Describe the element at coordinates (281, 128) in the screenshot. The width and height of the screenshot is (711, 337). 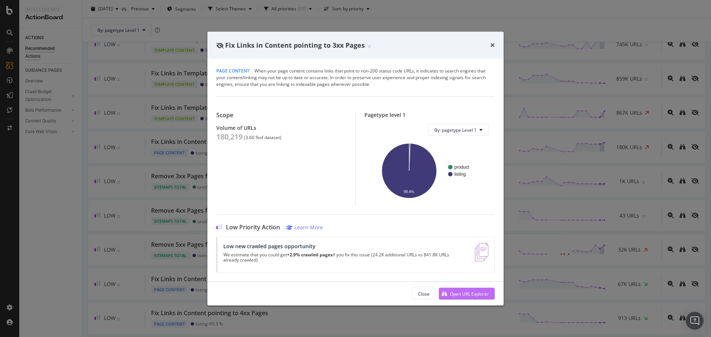
I see `div: Volume of URLs` at that location.